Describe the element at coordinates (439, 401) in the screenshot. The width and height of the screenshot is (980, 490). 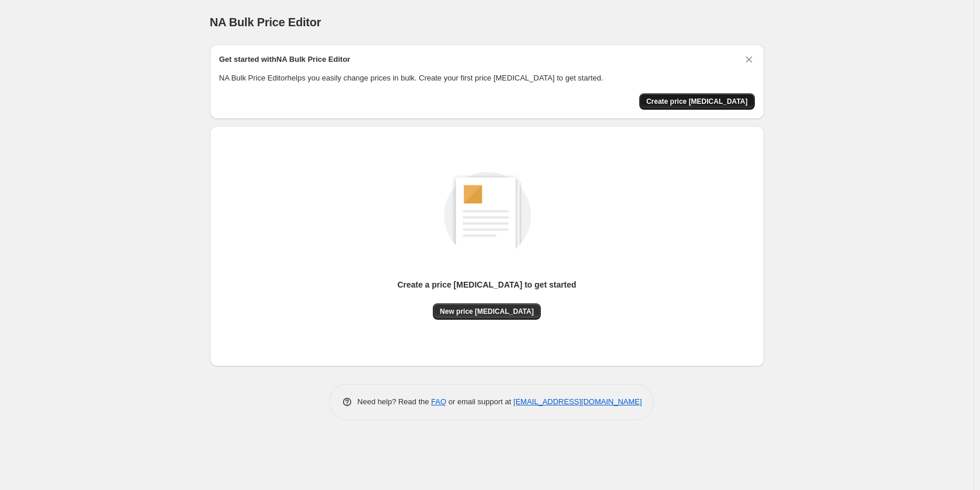
I see `a: FAQ` at that location.